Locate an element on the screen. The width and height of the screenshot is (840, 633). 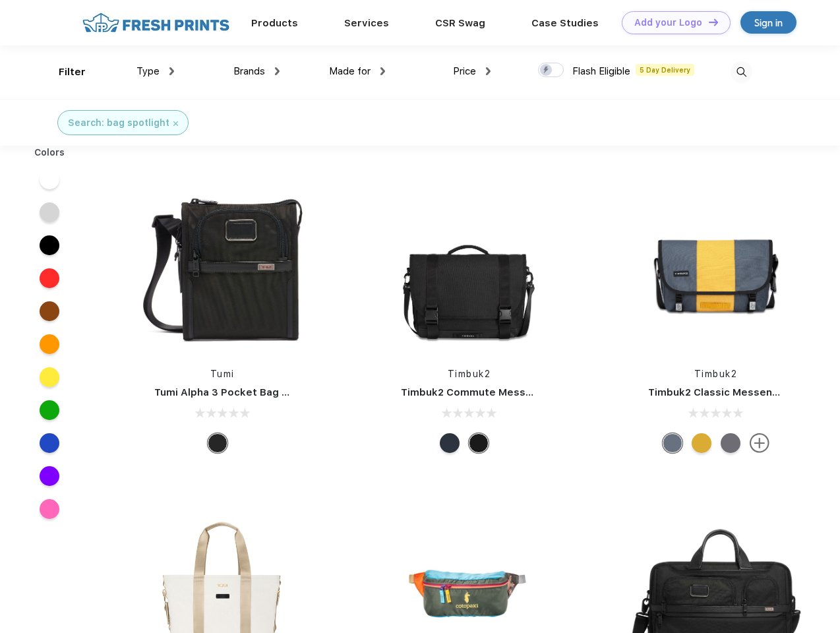
div: Colors is located at coordinates (50, 152).